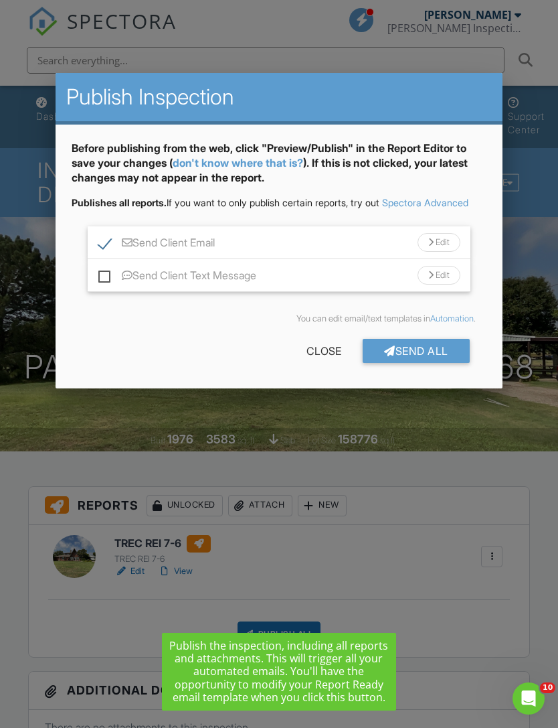  What do you see at coordinates (157, 244) in the screenshot?
I see `label: Send Client Email` at bounding box center [157, 244].